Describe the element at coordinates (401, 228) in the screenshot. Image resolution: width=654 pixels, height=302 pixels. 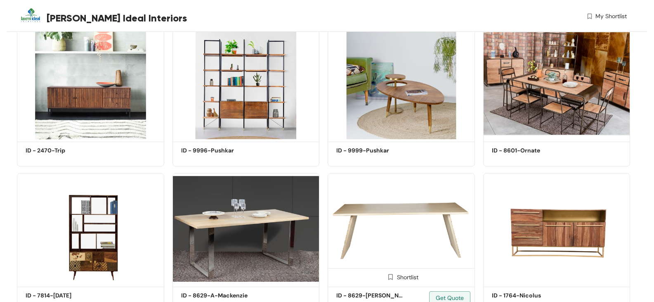
I see `img: 36787693-2ff7-4005-a309-6d3c43c1c710` at that location.